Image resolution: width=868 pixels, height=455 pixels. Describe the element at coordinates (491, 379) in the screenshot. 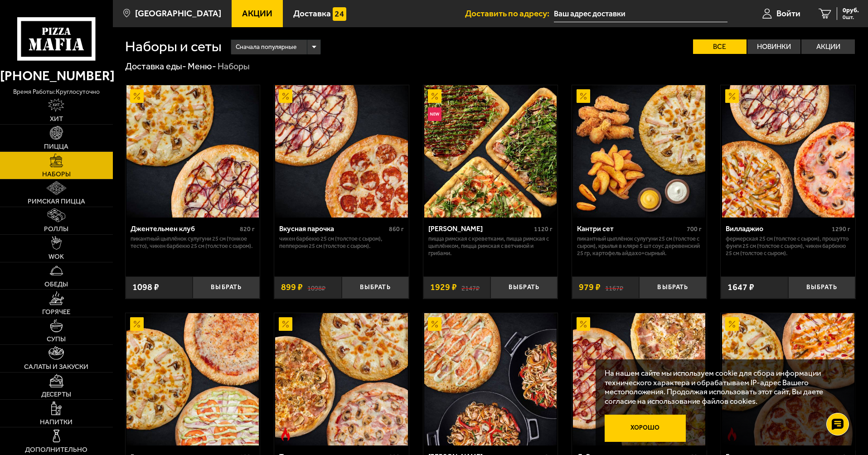

I see `img: Вилла Капри` at that location.